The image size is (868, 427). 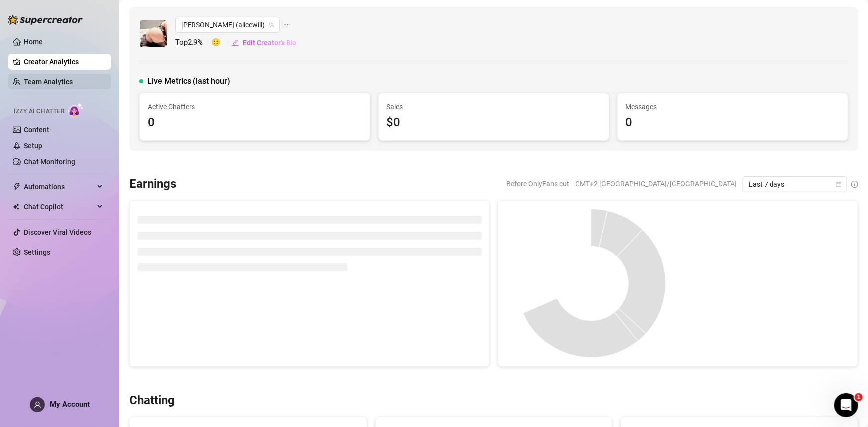 What do you see at coordinates (733, 107) in the screenshot?
I see `span: Messages` at bounding box center [733, 107].